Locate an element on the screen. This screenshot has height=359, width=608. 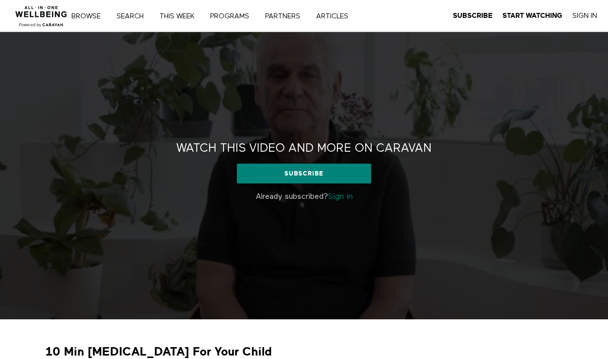
strong: Start Watching is located at coordinates (532, 15).